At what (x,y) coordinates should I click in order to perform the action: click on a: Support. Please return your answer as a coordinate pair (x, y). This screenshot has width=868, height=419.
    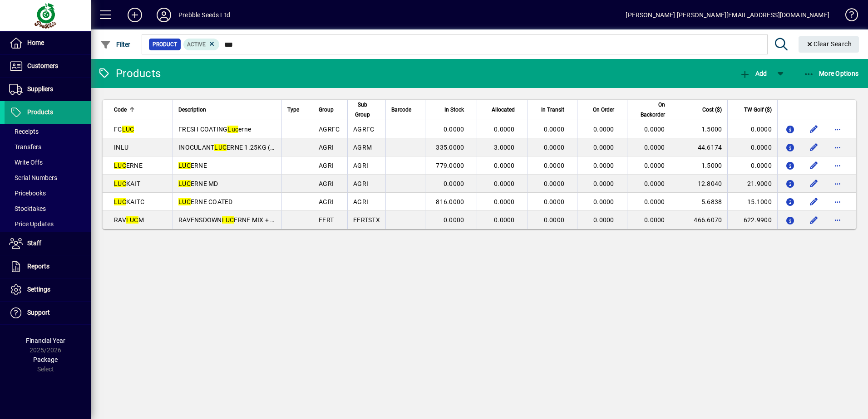
    Looking at the image, I should click on (48, 313).